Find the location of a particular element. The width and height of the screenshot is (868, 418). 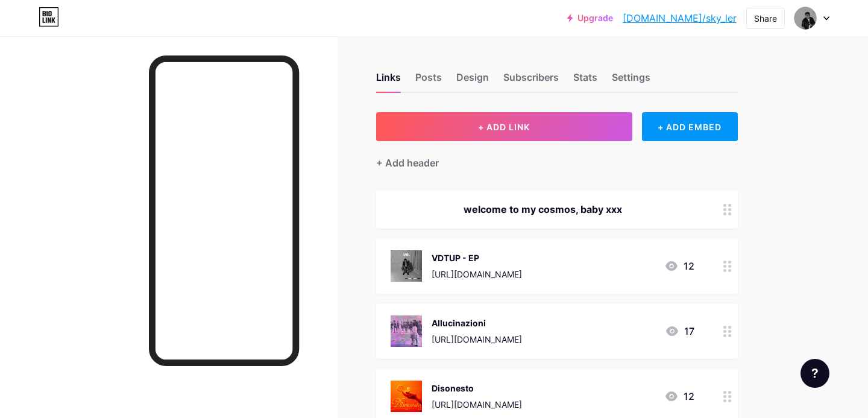

img: VDTUP - EP is located at coordinates (406, 266).